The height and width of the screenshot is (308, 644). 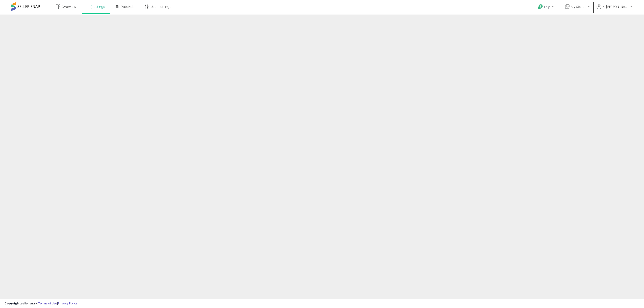 What do you see at coordinates (546, 8) in the screenshot?
I see `a: Help` at bounding box center [546, 8].